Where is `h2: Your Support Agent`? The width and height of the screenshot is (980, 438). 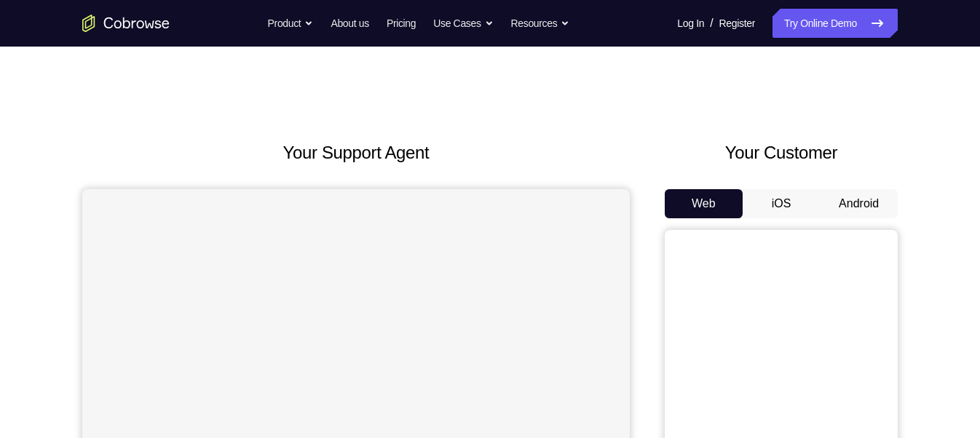
h2: Your Support Agent is located at coordinates (356, 153).